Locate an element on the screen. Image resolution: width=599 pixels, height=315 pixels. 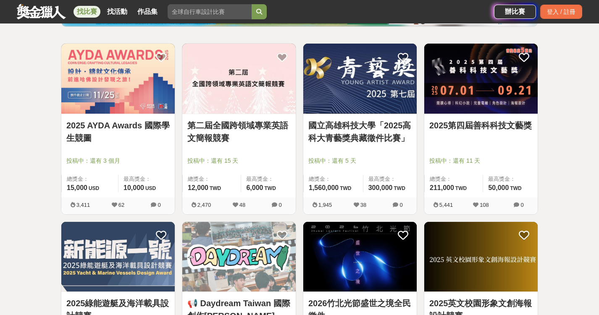
span: 12,000 is located at coordinates (198, 188).